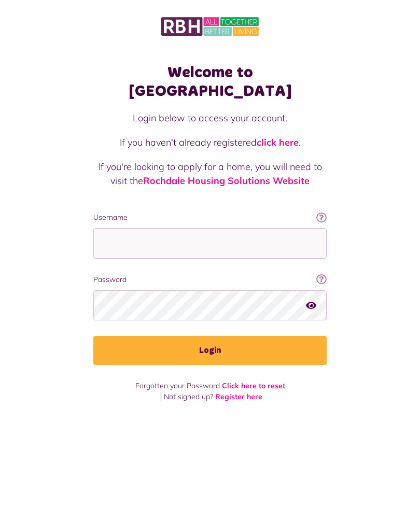 This screenshot has width=420, height=521. What do you see at coordinates (210, 26) in the screenshot?
I see `img: MyRBH` at bounding box center [210, 26].